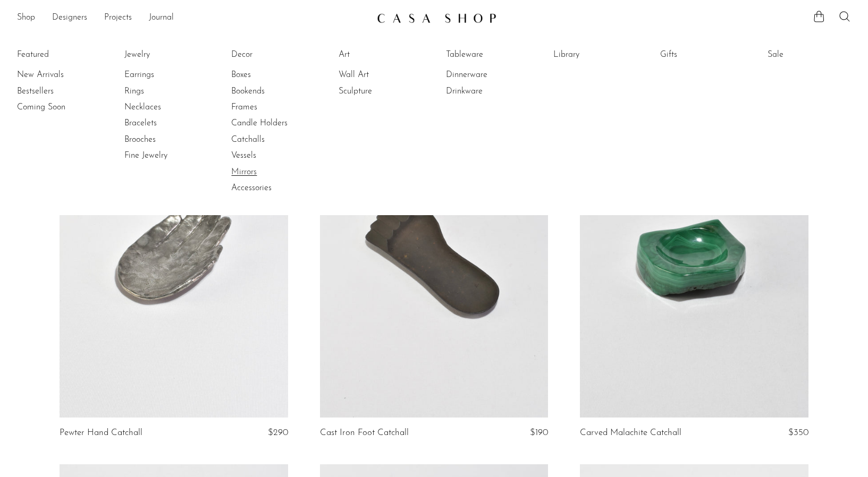  What do you see at coordinates (271, 92) in the screenshot?
I see `a: Bookends` at bounding box center [271, 92].